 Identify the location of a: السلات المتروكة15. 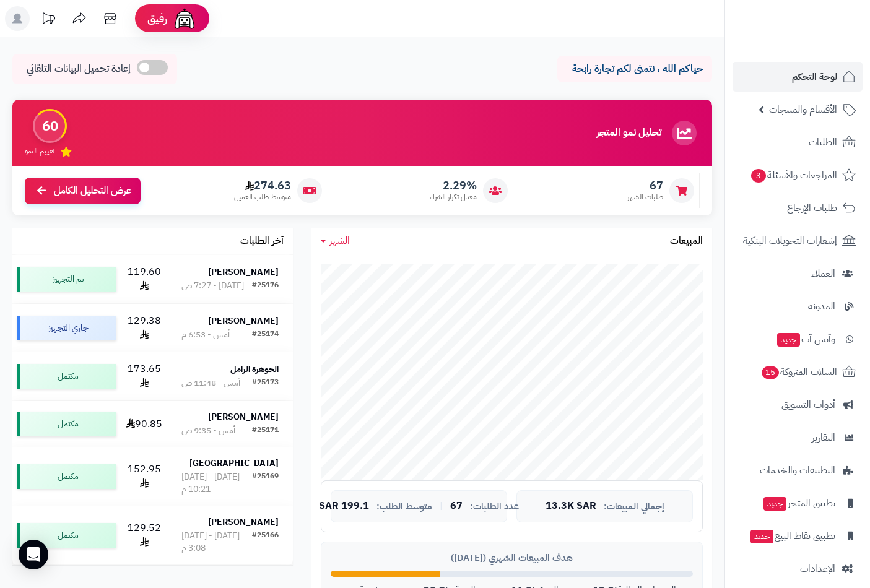
(798, 372).